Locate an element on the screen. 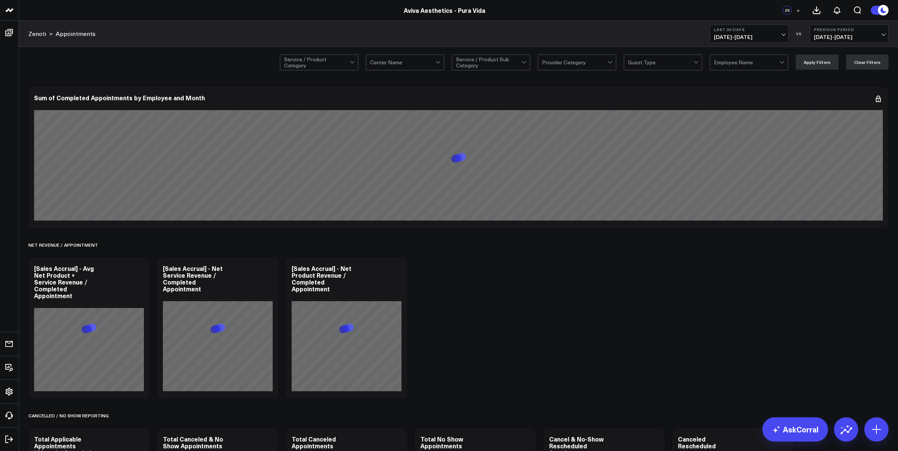 This screenshot has height=451, width=898. div: [Sales Accrual] - Net Product Revenue / Completed Appointment is located at coordinates (322, 279).